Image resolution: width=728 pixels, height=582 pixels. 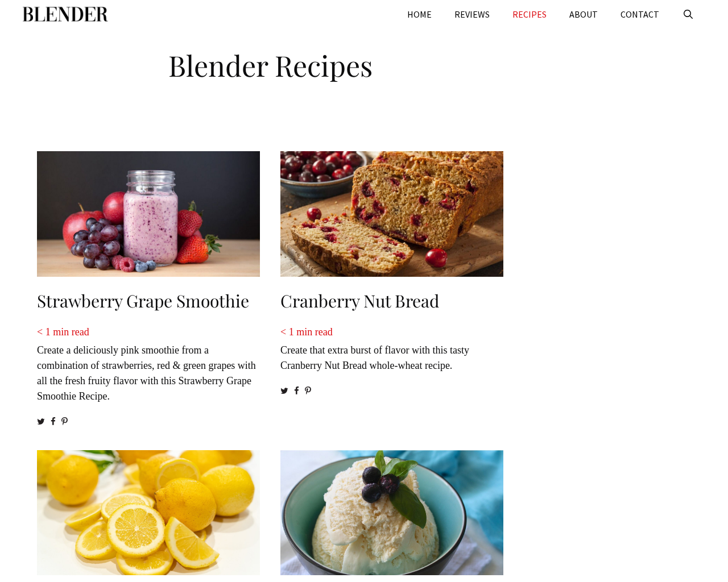 What do you see at coordinates (359, 301) in the screenshot?
I see `a: Cranberry Nut Bread` at bounding box center [359, 301].